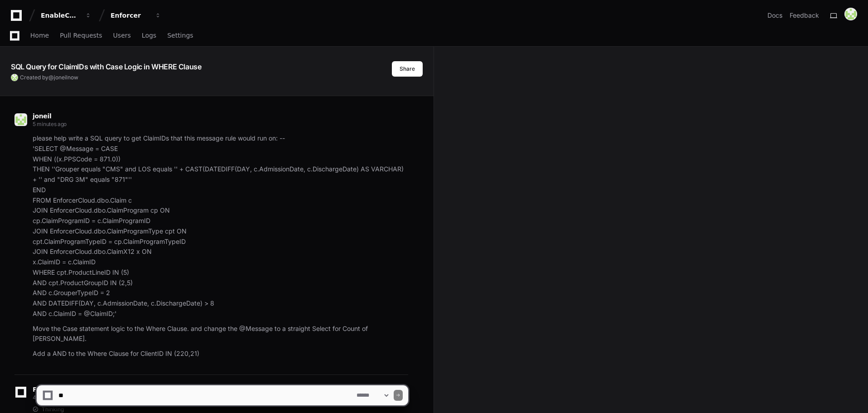  I want to click on span: Logs, so click(149, 36).